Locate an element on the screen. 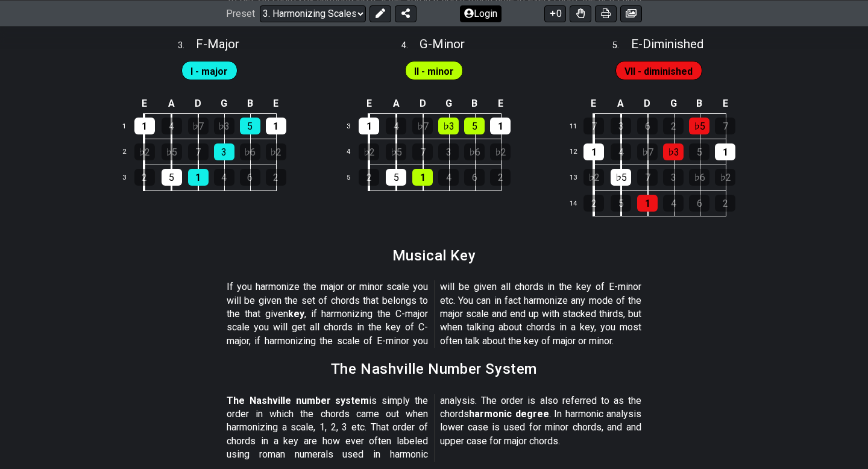  td: 13 is located at coordinates (578, 178).